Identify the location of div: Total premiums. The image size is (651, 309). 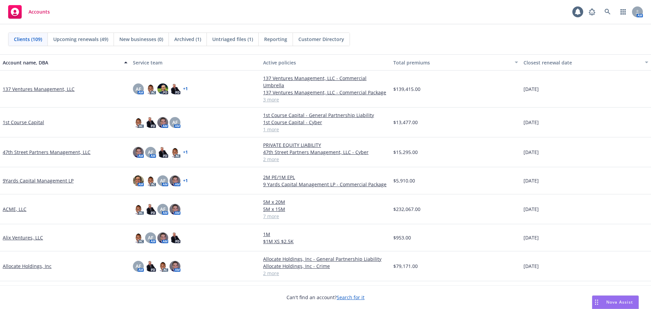
(452, 62).